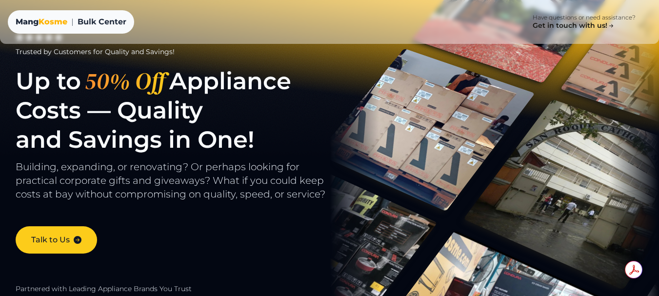 The image size is (659, 296). What do you see at coordinates (574, 26) in the screenshot?
I see `h4: Get in touch with us!` at bounding box center [574, 26].